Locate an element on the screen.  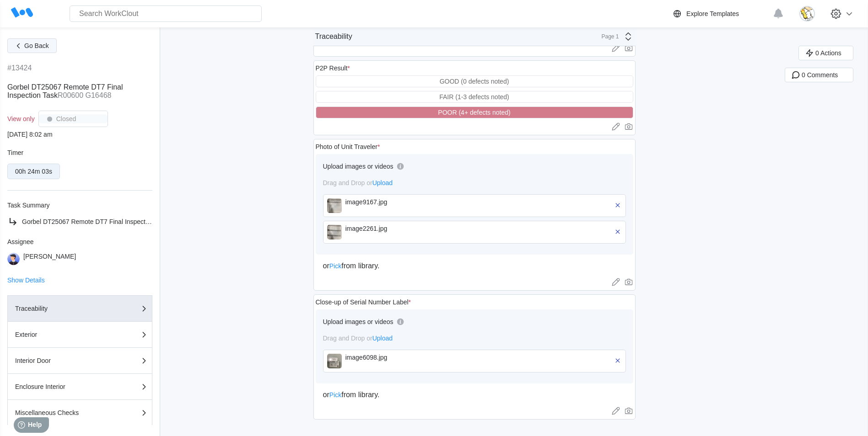
div: Enclosure Interior is located at coordinates (61, 387).